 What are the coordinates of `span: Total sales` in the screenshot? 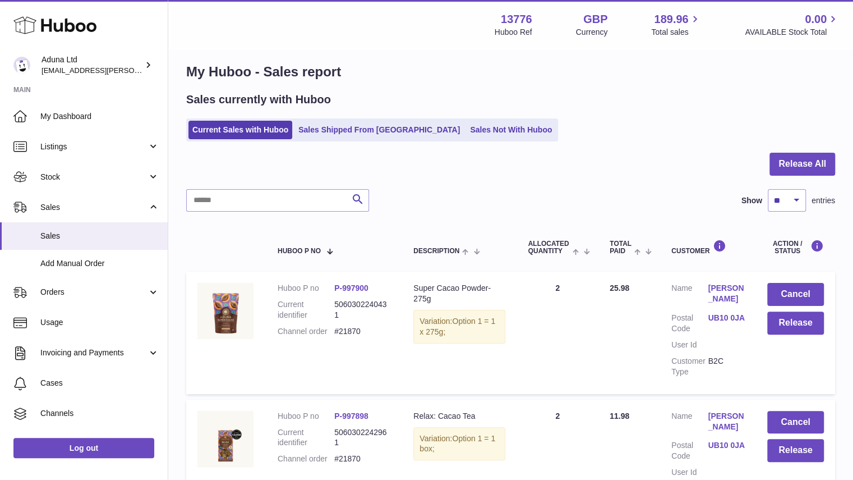 It's located at (676, 32).